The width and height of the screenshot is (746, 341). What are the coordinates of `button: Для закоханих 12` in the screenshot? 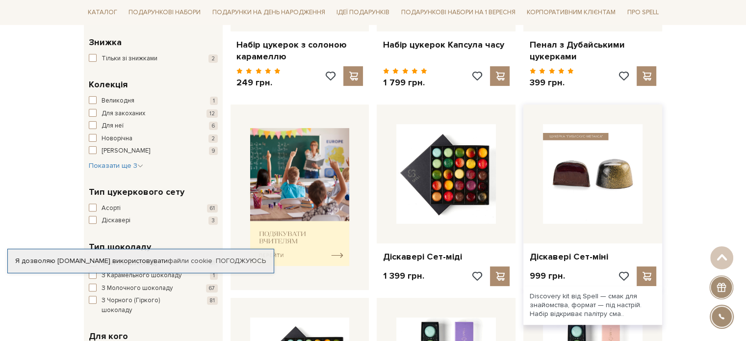 It's located at (153, 114).